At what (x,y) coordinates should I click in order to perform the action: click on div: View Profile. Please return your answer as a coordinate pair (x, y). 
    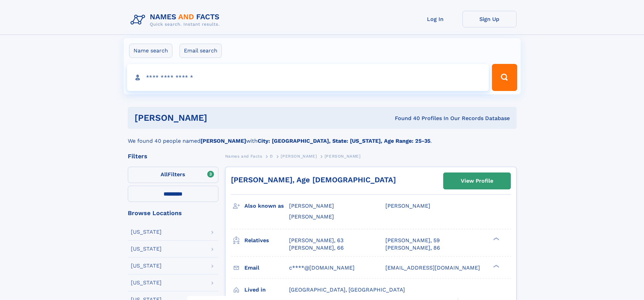
    Looking at the image, I should click on (477, 181).